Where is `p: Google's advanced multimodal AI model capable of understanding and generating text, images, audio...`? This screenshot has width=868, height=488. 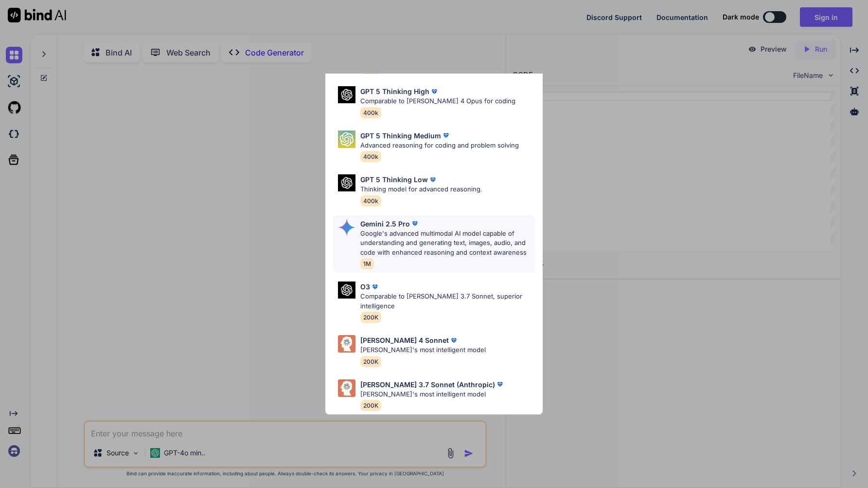 p: Google's advanced multimodal AI model capable of understanding and generating text, images, audio... is located at coordinates (448, 243).